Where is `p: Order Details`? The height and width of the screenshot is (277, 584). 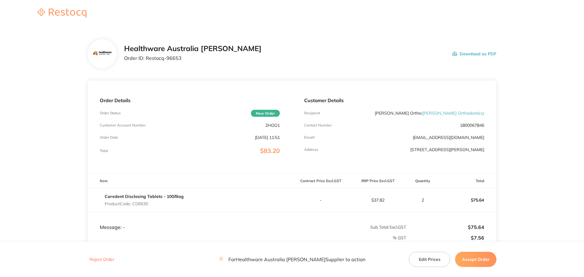
p: Order Details is located at coordinates (190, 100).